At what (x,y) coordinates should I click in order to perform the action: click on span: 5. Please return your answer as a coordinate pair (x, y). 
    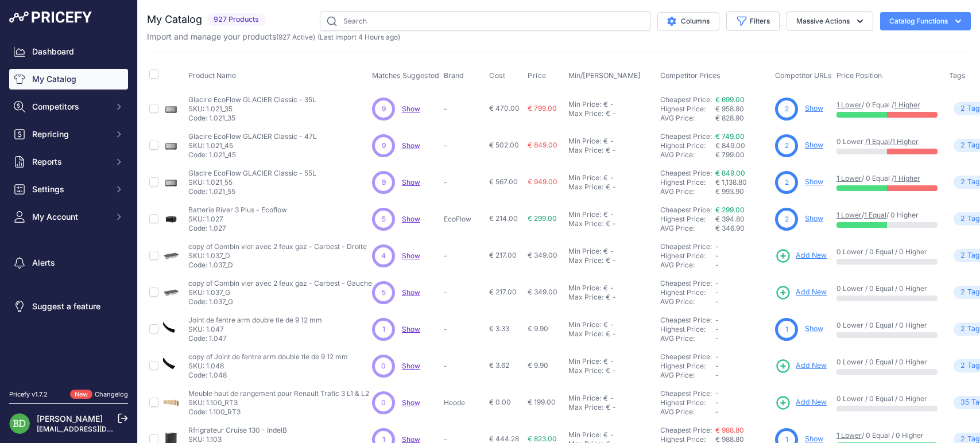
    Looking at the image, I should click on (384, 219).